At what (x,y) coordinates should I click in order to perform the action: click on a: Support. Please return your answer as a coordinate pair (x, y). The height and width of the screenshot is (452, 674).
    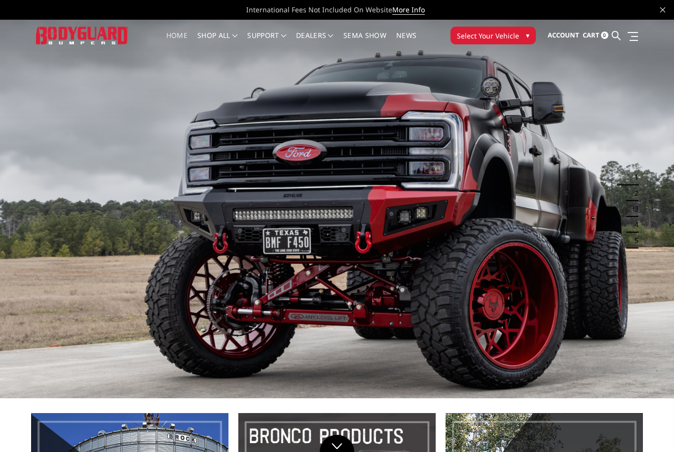
    Looking at the image, I should click on (266, 41).